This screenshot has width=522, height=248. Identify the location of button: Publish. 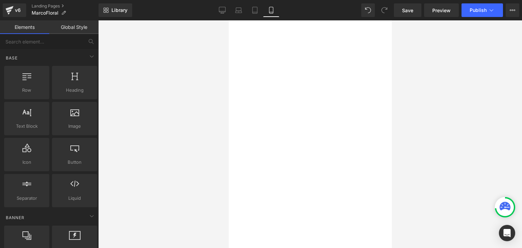
(482, 10).